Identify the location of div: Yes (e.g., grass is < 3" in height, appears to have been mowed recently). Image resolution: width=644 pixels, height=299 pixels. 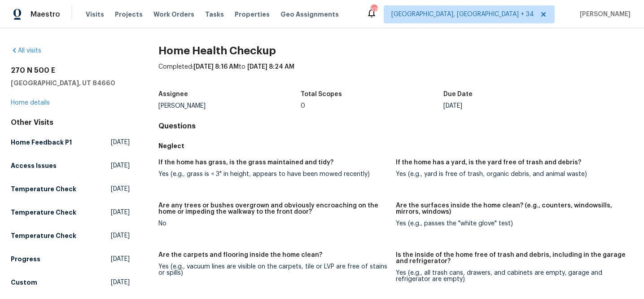
(273, 174).